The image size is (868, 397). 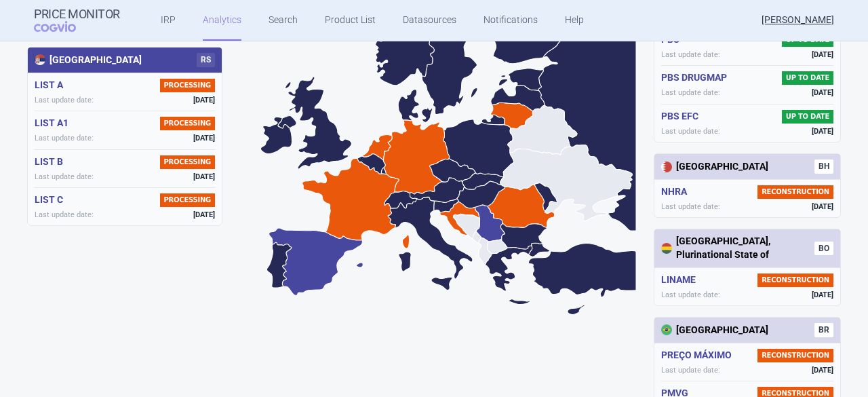 What do you see at coordinates (677, 192) in the screenshot?
I see `h5: NHRA` at bounding box center [677, 192].